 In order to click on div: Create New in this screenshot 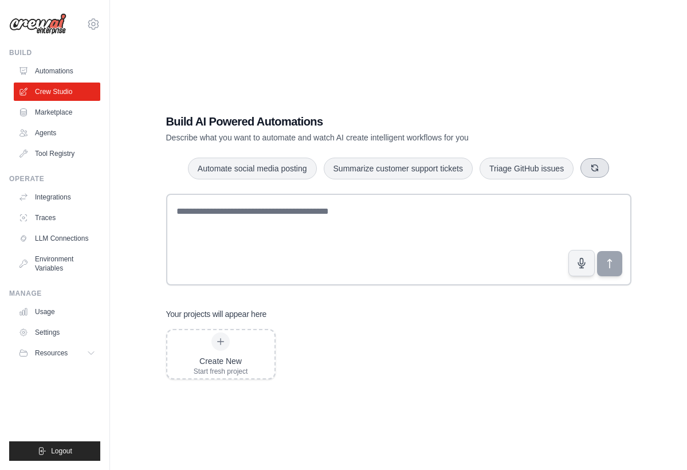, I will do `click(221, 361)`.